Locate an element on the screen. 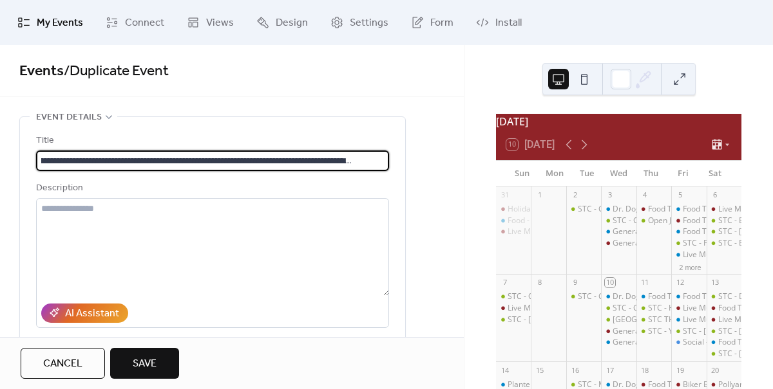  div: 5 is located at coordinates (679, 195).